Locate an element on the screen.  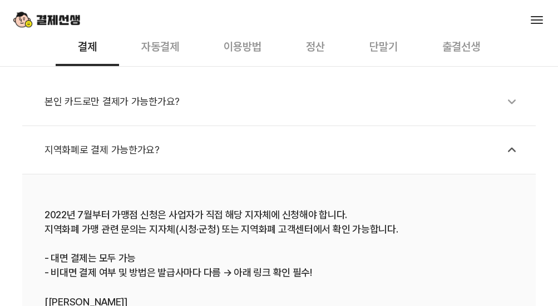
img: logo is located at coordinates (47, 20).